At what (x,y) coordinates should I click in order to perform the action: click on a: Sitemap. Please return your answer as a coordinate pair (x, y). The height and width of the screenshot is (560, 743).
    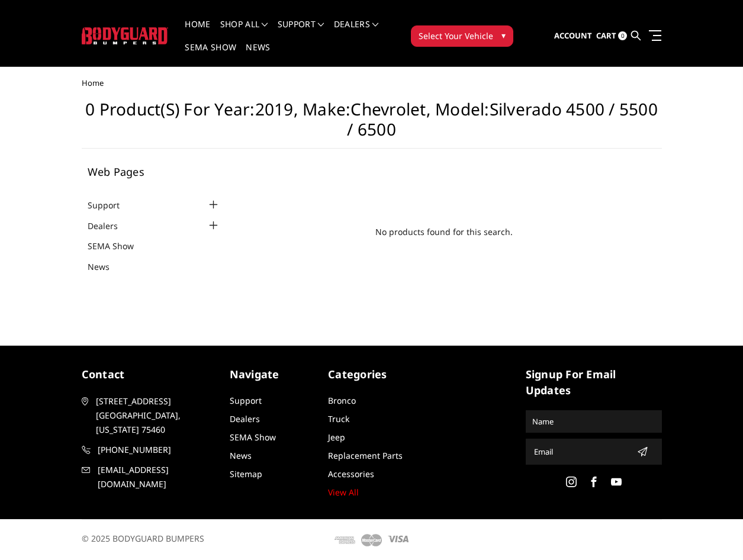
    Looking at the image, I should click on (246, 474).